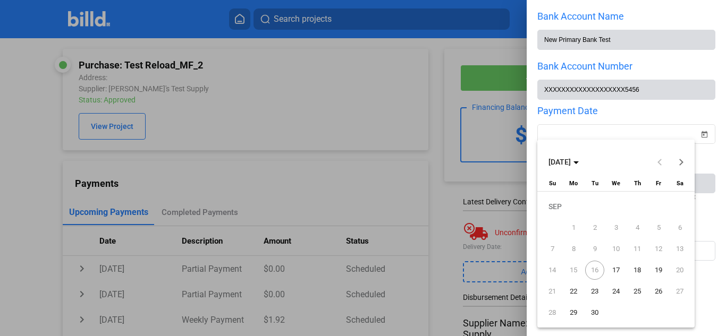 This screenshot has width=726, height=336. What do you see at coordinates (594, 292) in the screenshot?
I see `span: 23` at bounding box center [594, 292].